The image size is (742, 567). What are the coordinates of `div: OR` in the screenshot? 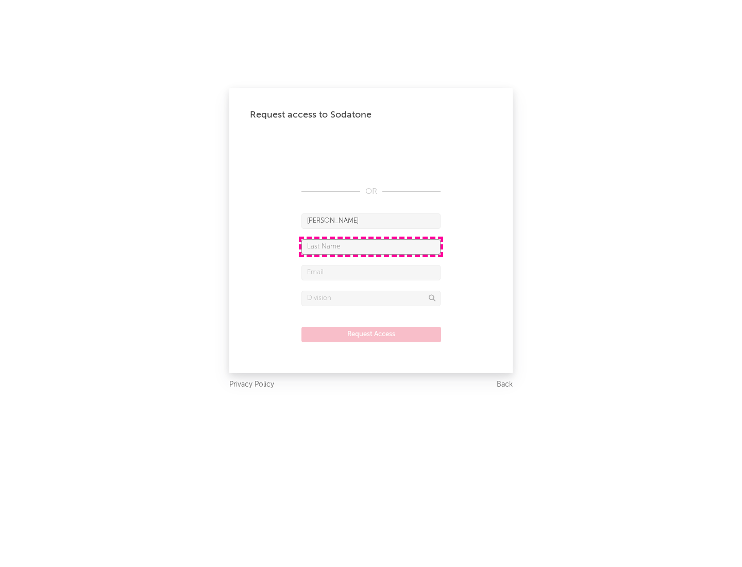 It's located at (371, 192).